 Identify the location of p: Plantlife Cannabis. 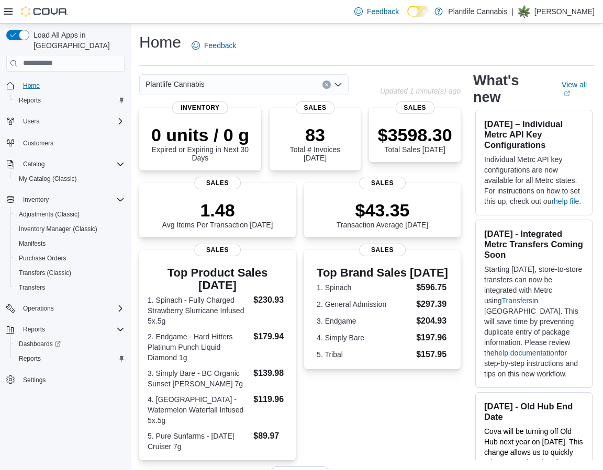
(477, 12).